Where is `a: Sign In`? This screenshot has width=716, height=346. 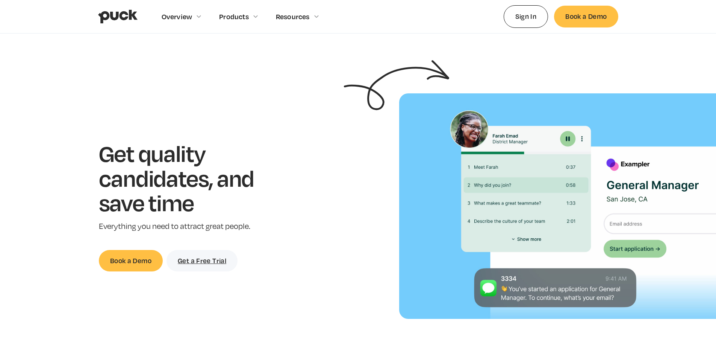 a: Sign In is located at coordinates (526, 16).